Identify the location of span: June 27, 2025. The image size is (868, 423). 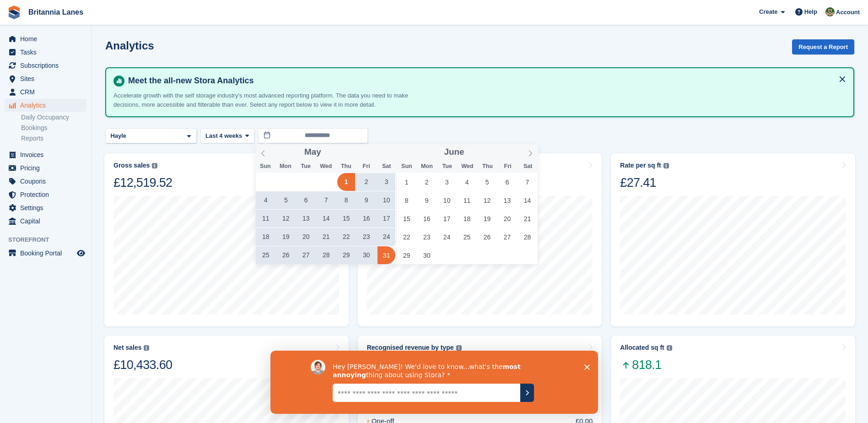
(507, 237).